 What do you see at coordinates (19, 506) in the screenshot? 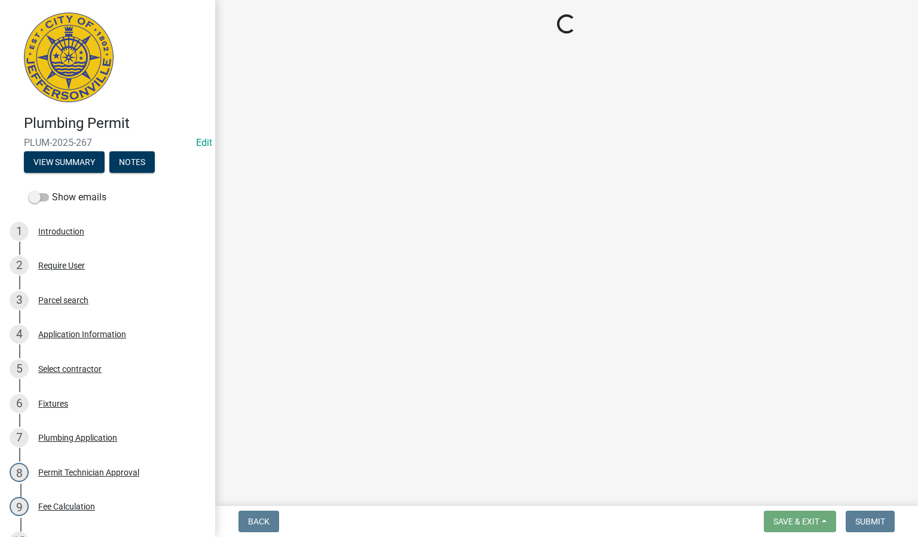
I see `div: 9` at bounding box center [19, 506].